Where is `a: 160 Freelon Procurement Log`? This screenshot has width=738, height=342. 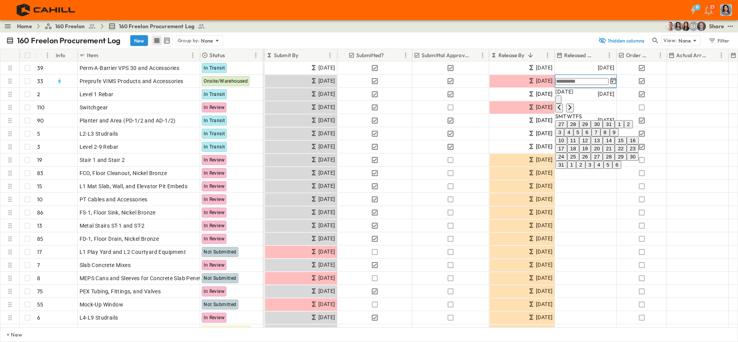
a: 160 Freelon Procurement Log is located at coordinates (157, 26).